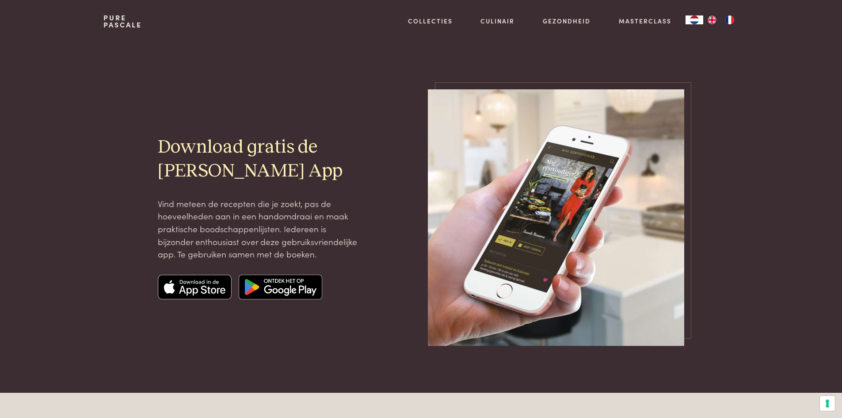 The width and height of the screenshot is (842, 418). I want to click on a: FR, so click(730, 20).